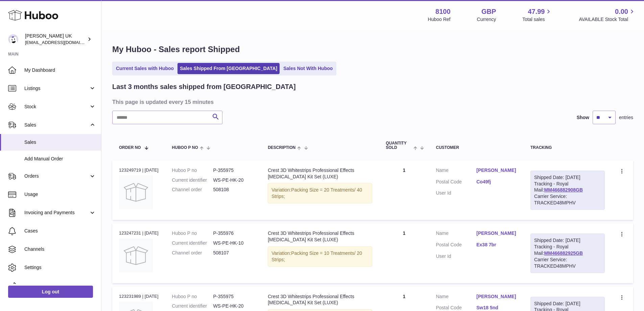 This screenshot has height=311, width=644. What do you see at coordinates (568, 147) in the screenshot?
I see `div: Tracking` at bounding box center [568, 147].